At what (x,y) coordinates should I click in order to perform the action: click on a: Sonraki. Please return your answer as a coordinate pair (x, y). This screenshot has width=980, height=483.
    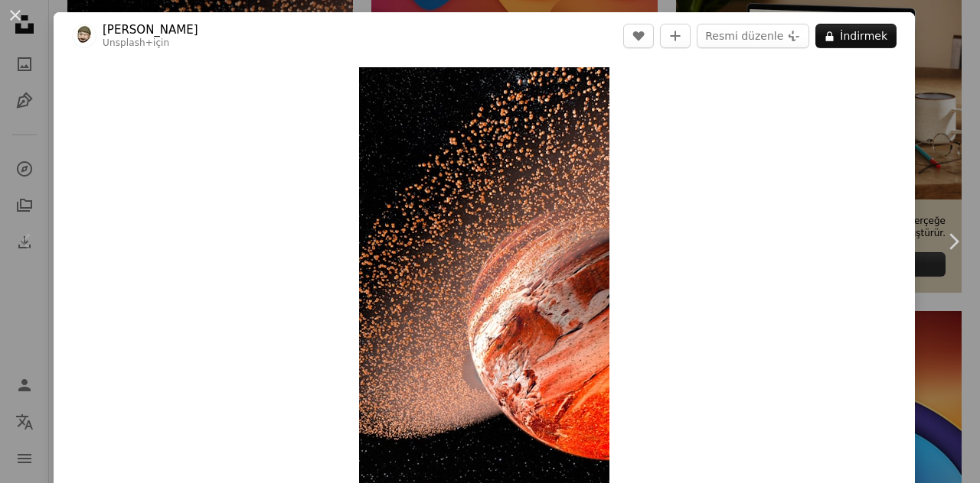
    Looking at the image, I should click on (953, 242).